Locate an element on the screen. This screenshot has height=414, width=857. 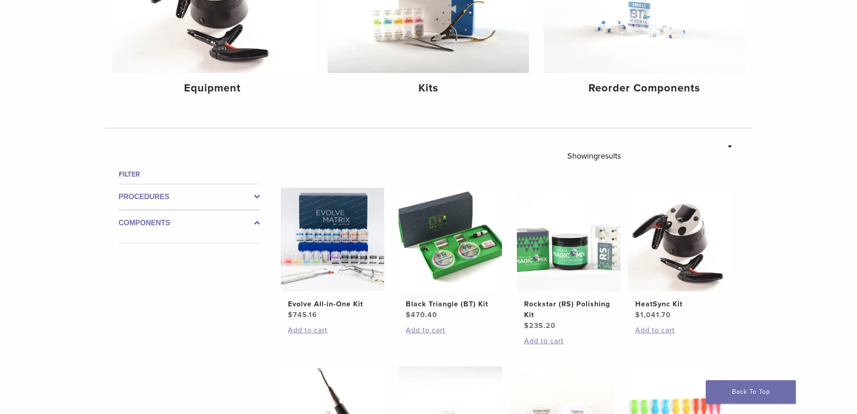
img: Black Triangle (BT) Kit is located at coordinates (450, 239).